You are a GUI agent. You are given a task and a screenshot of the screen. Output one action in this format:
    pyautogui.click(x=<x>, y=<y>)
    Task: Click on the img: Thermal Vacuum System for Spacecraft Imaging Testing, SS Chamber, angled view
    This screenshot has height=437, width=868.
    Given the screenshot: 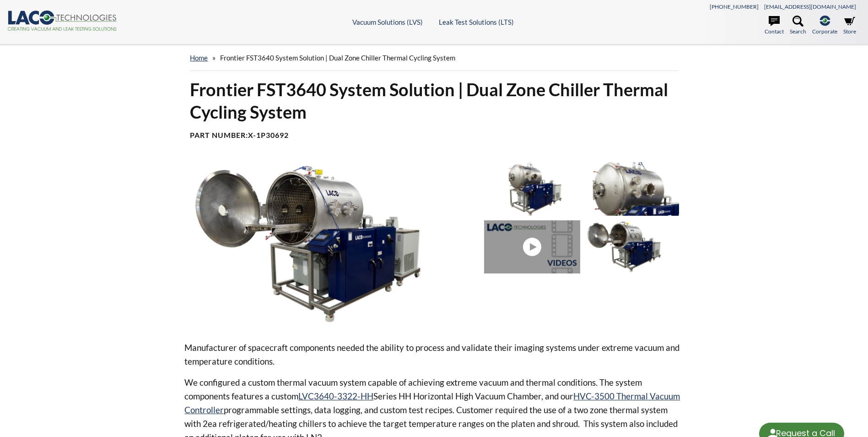 What is the action you would take?
    pyautogui.click(x=331, y=244)
    